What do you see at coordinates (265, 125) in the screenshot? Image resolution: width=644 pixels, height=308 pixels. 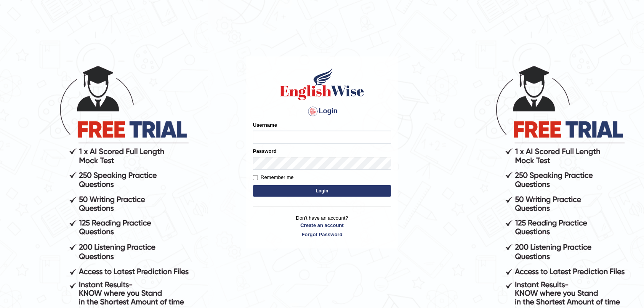 I see `label: Username` at bounding box center [265, 125].